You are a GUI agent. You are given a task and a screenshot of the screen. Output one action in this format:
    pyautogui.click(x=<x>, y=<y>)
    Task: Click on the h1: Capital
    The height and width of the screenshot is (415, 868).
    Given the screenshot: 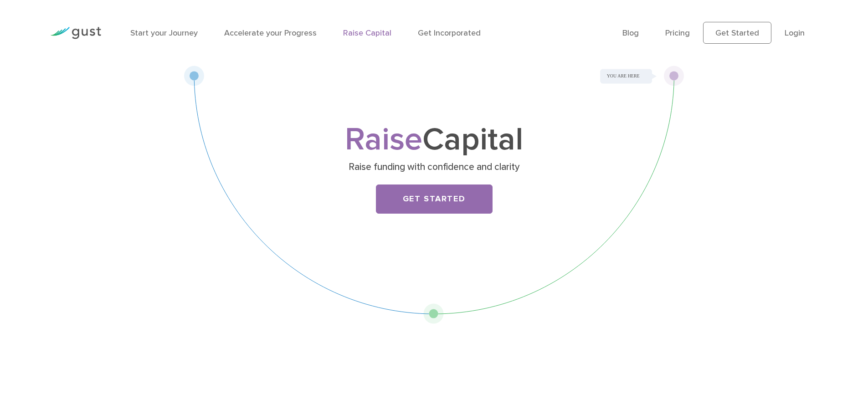 What is the action you would take?
    pyautogui.click(x=434, y=140)
    